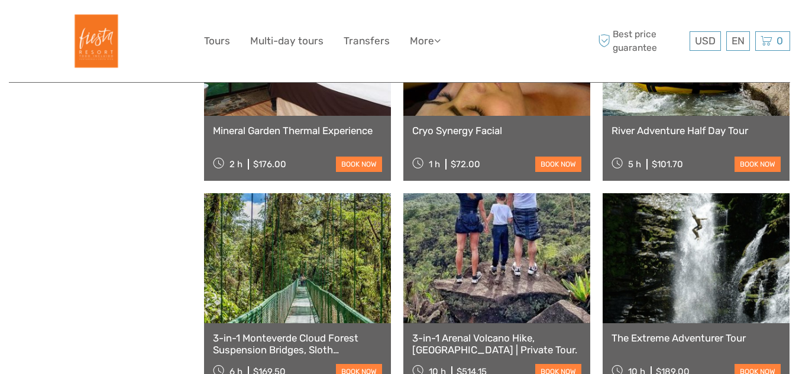  I want to click on div: $176.00, so click(270, 164).